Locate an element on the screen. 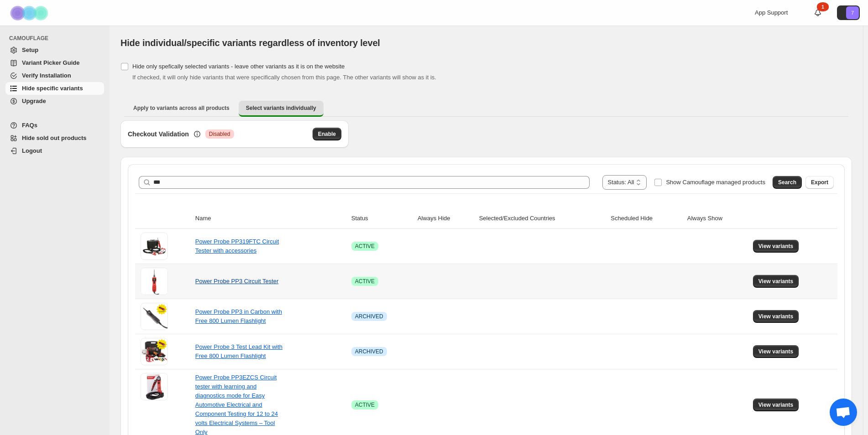 The height and width of the screenshot is (435, 868). span: Logout is located at coordinates (32, 150).